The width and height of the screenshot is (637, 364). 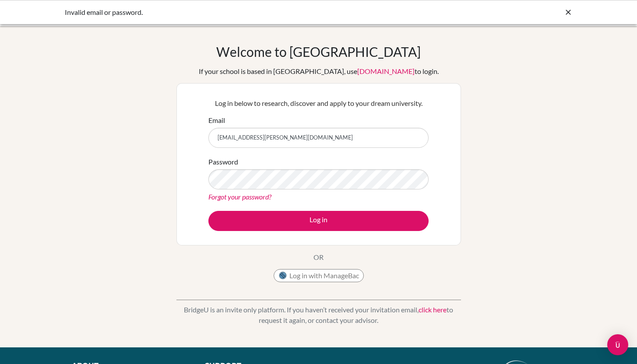 What do you see at coordinates (217, 120) in the screenshot?
I see `label: Email` at bounding box center [217, 120].